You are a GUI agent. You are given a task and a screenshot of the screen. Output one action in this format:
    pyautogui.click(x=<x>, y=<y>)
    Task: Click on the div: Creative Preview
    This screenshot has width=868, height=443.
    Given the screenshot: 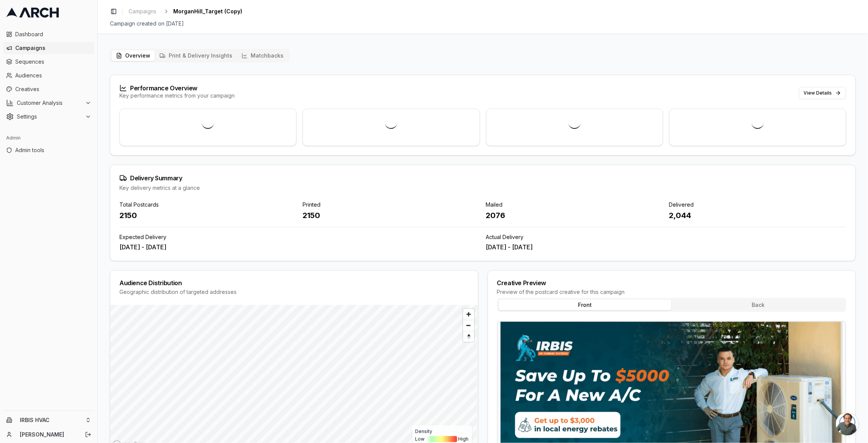 What is the action you would take?
    pyautogui.click(x=672, y=283)
    